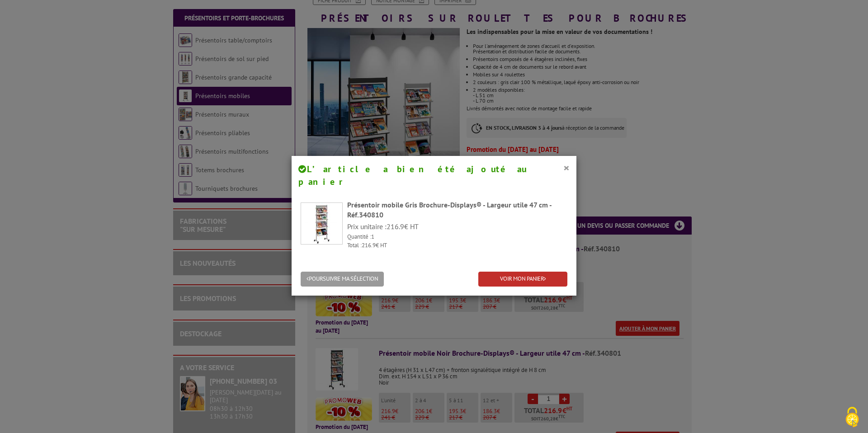 The width and height of the screenshot is (868, 433). I want to click on h4: L’article a bien été ajouté au panier, so click(434, 176).